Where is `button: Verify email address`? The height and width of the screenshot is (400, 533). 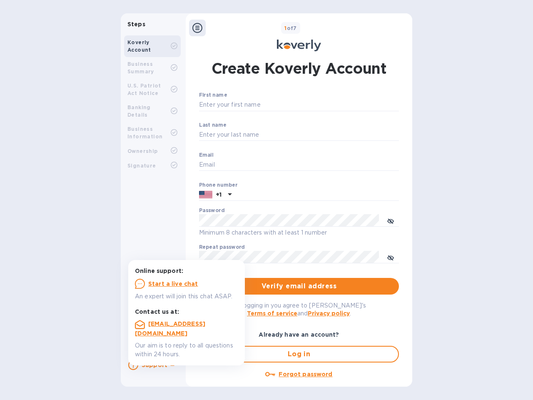
button: Verify email address is located at coordinates (299, 286).